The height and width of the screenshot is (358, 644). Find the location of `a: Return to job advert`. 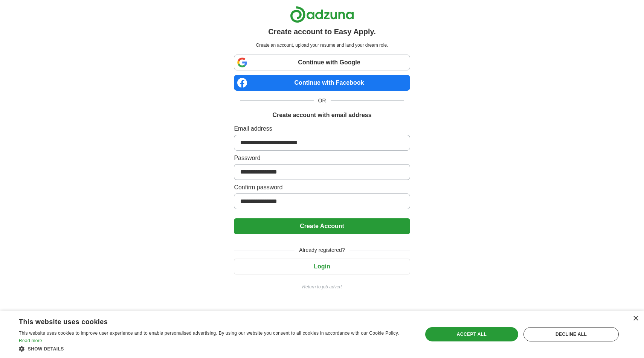

a: Return to job advert is located at coordinates (322, 287).